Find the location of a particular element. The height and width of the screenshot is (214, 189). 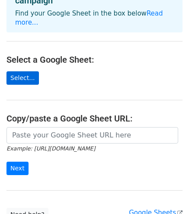

a: Select... is located at coordinates (22, 78).